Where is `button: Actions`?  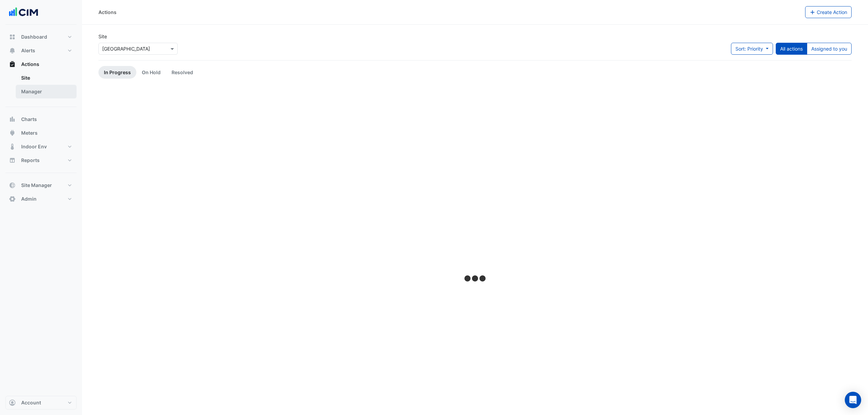 button: Actions is located at coordinates (41, 64).